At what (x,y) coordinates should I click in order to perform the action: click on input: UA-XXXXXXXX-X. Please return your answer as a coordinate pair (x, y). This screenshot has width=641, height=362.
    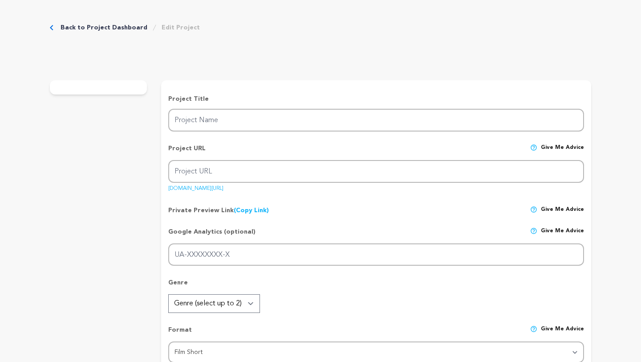
    Looking at the image, I should click on (376, 254).